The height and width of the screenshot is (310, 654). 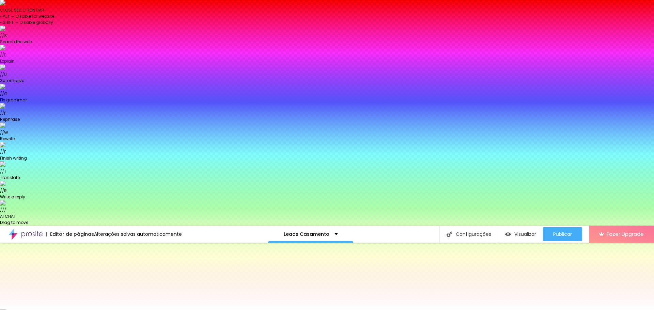 I want to click on div: Alterações salvas automaticamente, so click(x=138, y=234).